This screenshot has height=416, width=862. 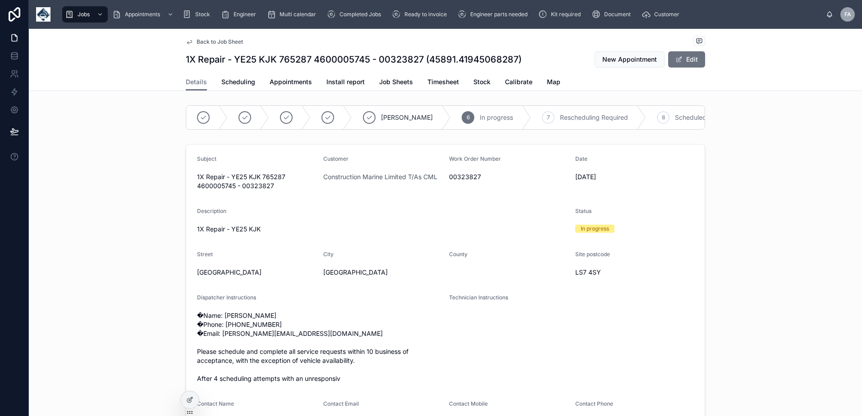 What do you see at coordinates (83, 14) in the screenshot?
I see `span: Jobs` at bounding box center [83, 14].